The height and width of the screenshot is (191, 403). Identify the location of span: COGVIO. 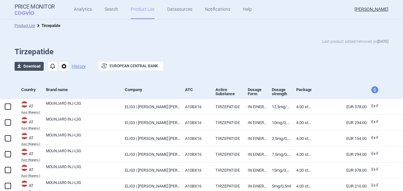
(29, 12).